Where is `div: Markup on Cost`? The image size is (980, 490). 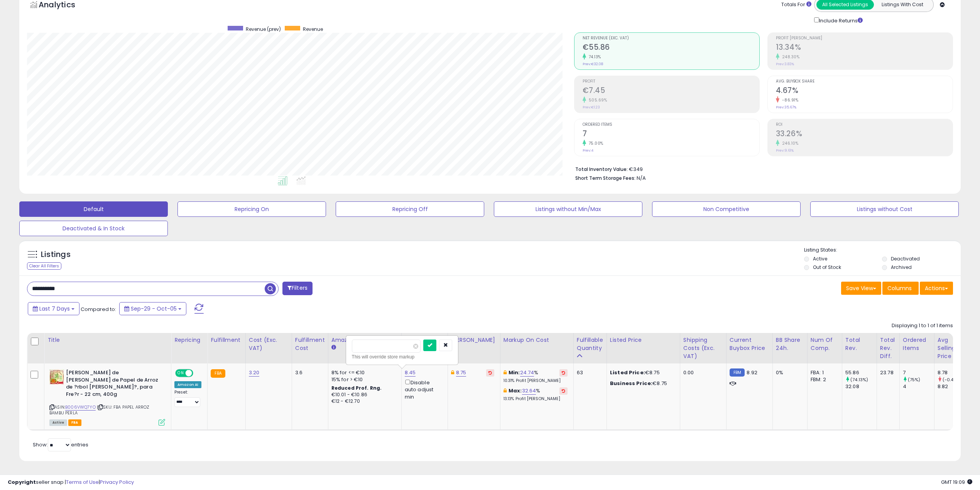 div: Markup on Cost is located at coordinates (536, 340).